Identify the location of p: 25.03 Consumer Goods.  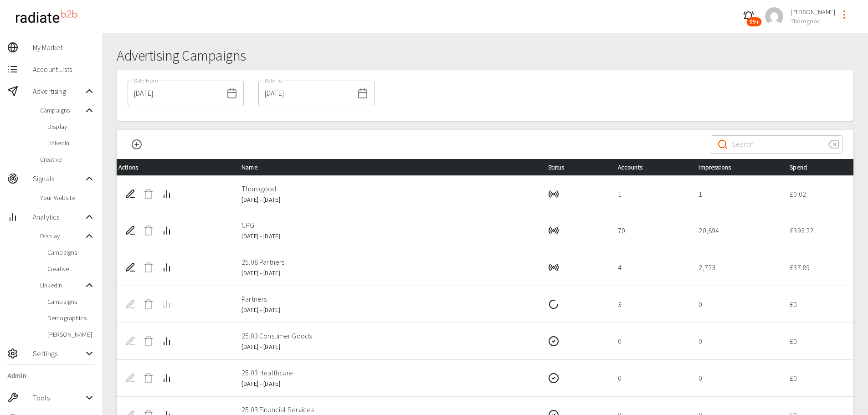
(388, 336).